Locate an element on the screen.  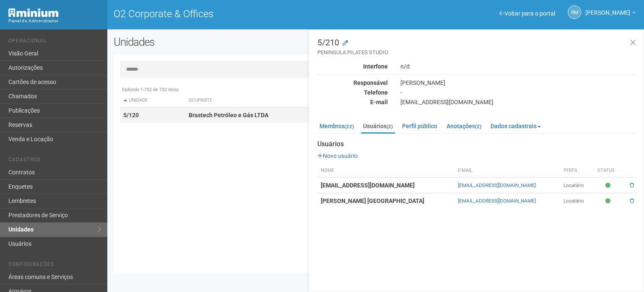
th: Ocupante: activate to sort column ascending is located at coordinates (299, 100).